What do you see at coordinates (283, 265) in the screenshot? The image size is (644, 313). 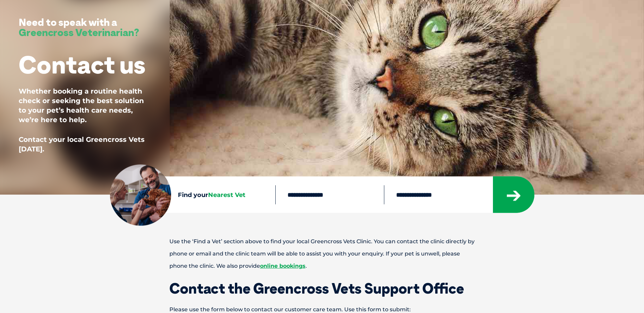 I see `a: online bookings` at bounding box center [283, 265].